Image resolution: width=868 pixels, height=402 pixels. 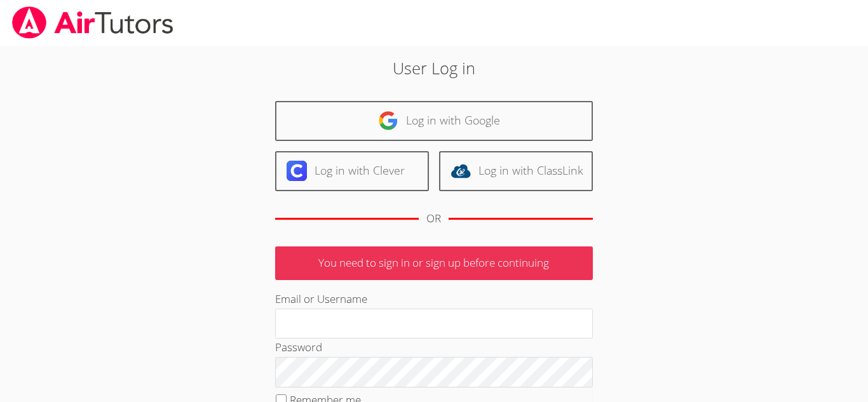 I want to click on img: clever-logo-6eab21bc6e7a338710f1a6ff85c0baf02591cd810cc4098c63d3a4b26e2feb20.svg, so click(x=297, y=171).